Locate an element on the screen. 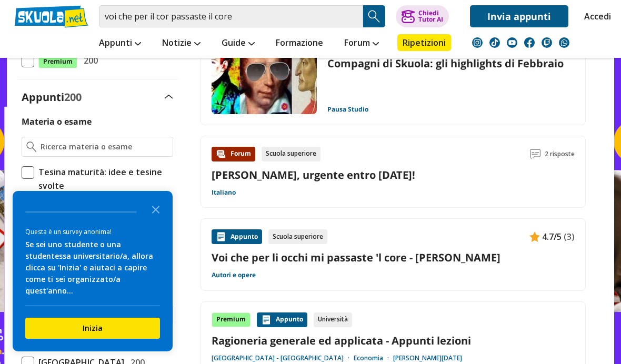 The image size is (621, 364). input: Ricerca materia o esame is located at coordinates (104, 147).